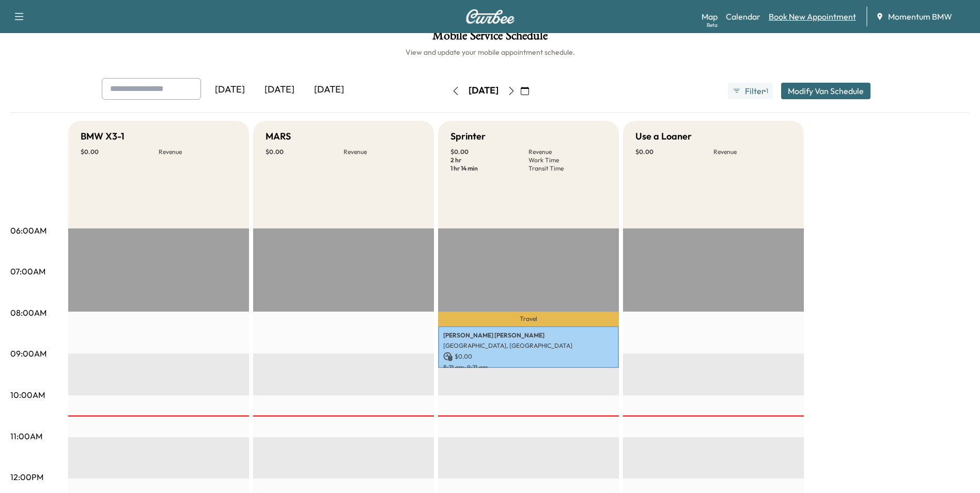 The width and height of the screenshot is (980, 493). What do you see at coordinates (28, 272) in the screenshot?
I see `p: 07:00AM` at bounding box center [28, 272].